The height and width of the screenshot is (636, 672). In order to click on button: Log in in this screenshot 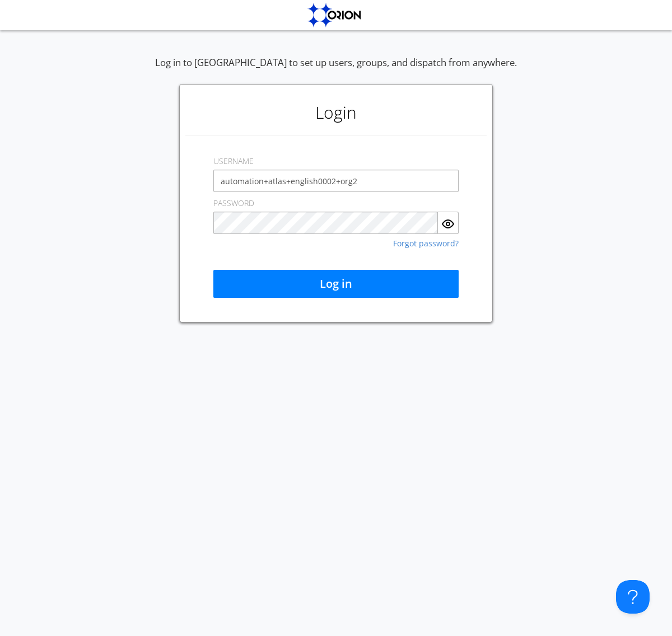, I will do `click(336, 284)`.